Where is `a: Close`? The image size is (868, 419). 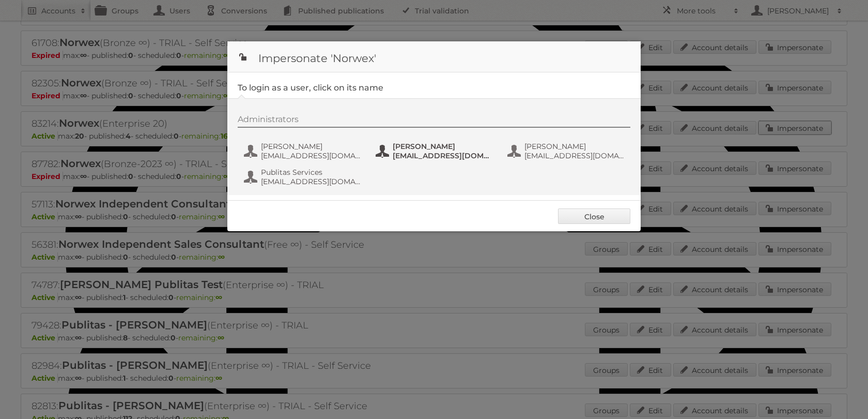
a: Close is located at coordinates (594, 216).